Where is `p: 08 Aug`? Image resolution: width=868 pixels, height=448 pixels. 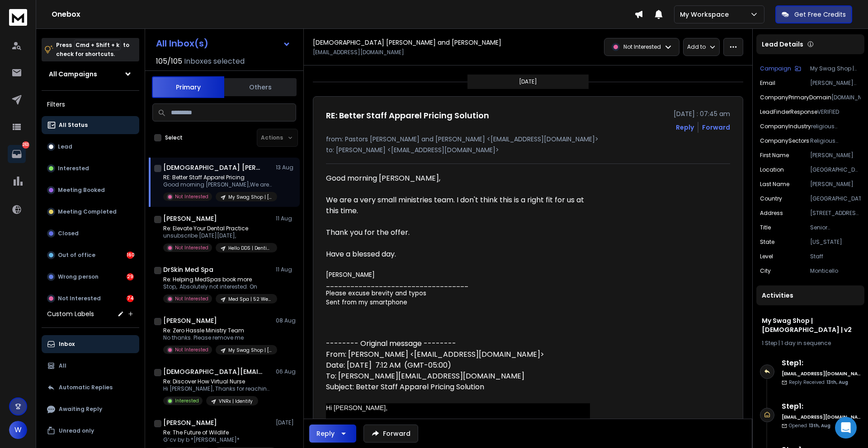
p: 08 Aug is located at coordinates (286, 321).